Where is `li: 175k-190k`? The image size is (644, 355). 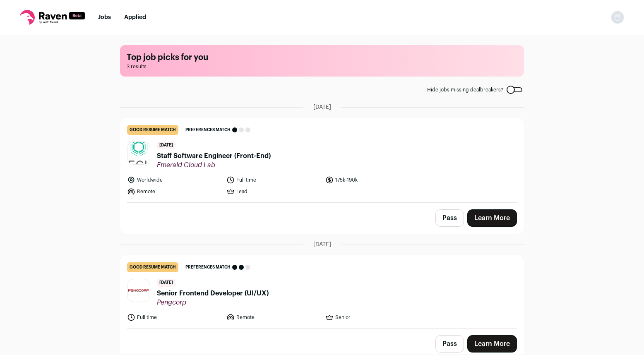 li: 175k-190k is located at coordinates (373, 180).